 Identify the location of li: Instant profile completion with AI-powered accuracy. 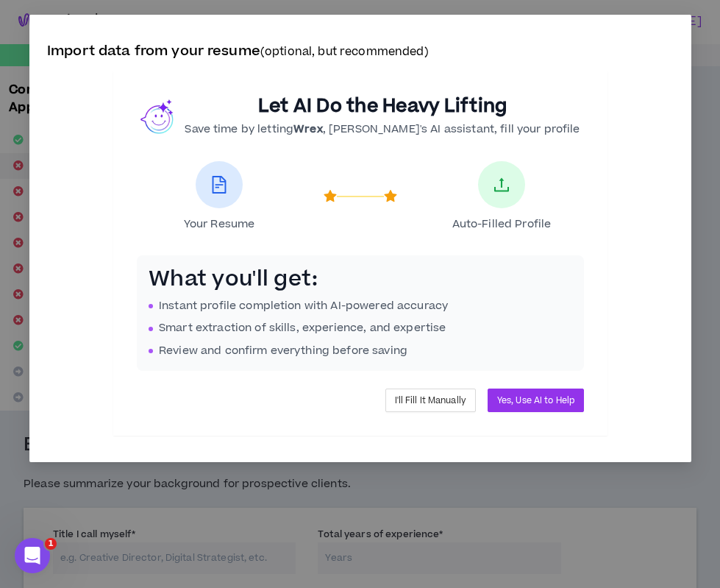
(361, 306).